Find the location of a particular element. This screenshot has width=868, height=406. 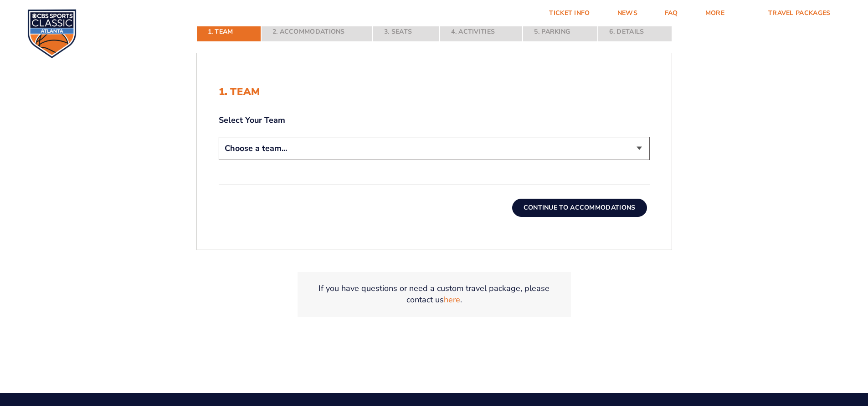

a: here is located at coordinates (452, 300).